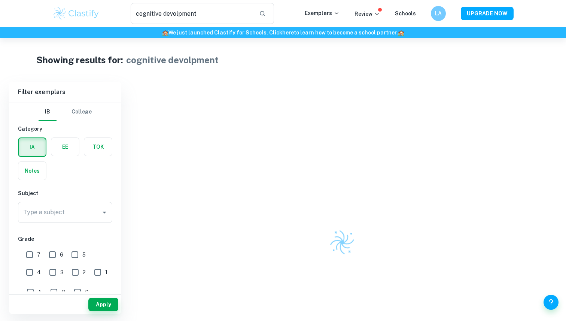 This screenshot has width=566, height=321. What do you see at coordinates (98, 147) in the screenshot?
I see `button: TOK` at bounding box center [98, 147].